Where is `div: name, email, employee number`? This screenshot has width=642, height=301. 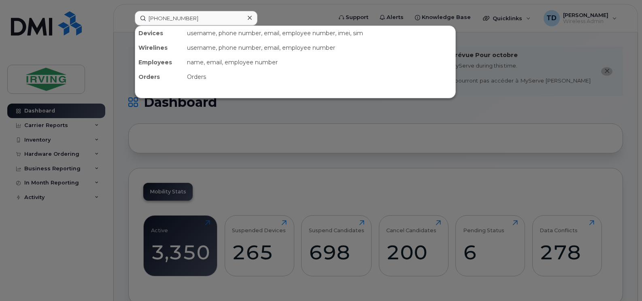 div: name, email, employee number is located at coordinates (319, 62).